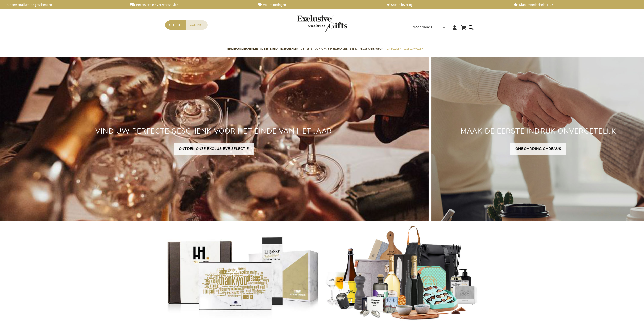 This screenshot has width=644, height=322. What do you see at coordinates (307, 49) in the screenshot?
I see `a: Gift Sets` at bounding box center [307, 49].